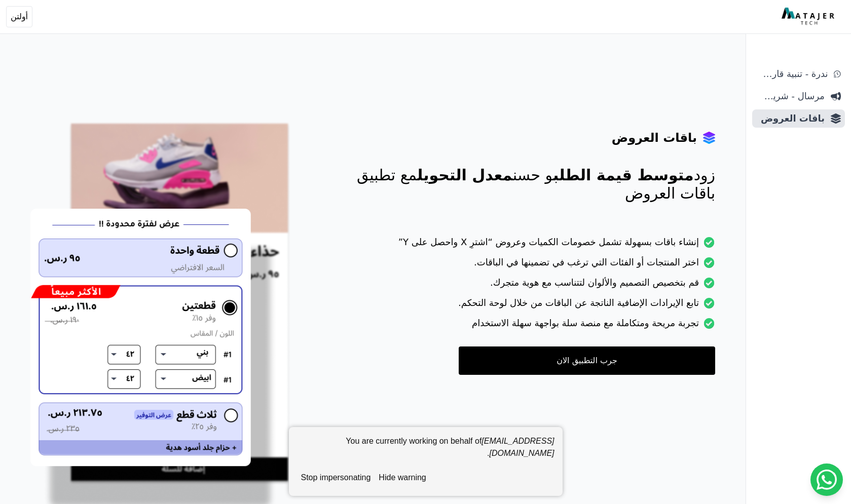 This screenshot has height=504, width=851. What do you see at coordinates (792, 74) in the screenshot?
I see `span: ندرة - تنبية قارب علي النفاذ` at bounding box center [792, 74].